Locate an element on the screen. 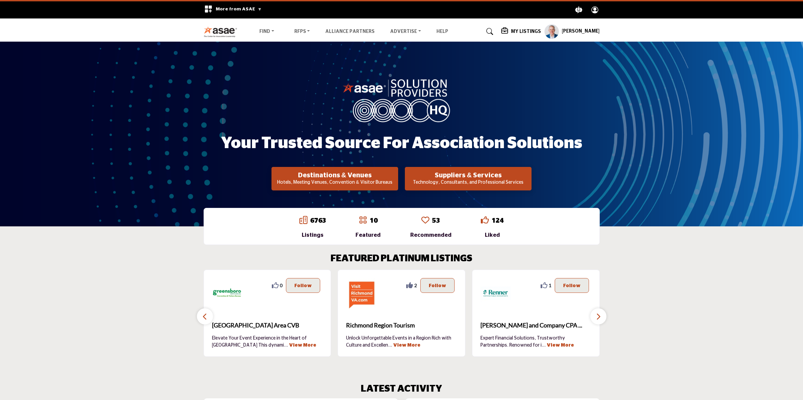 This screenshot has width=803, height=400. img: Greensboro Area CVB is located at coordinates (227, 293).